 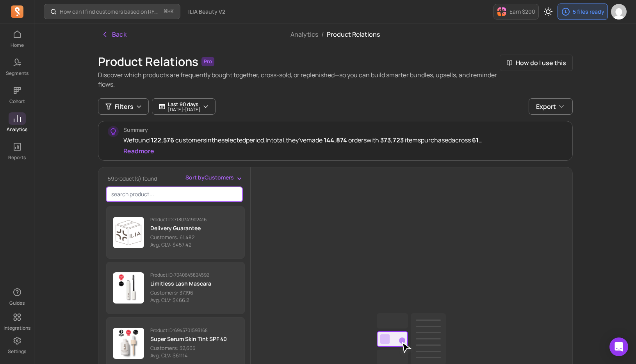 What do you see at coordinates (148, 62) in the screenshot?
I see `h1: Product Relations` at bounding box center [148, 62].